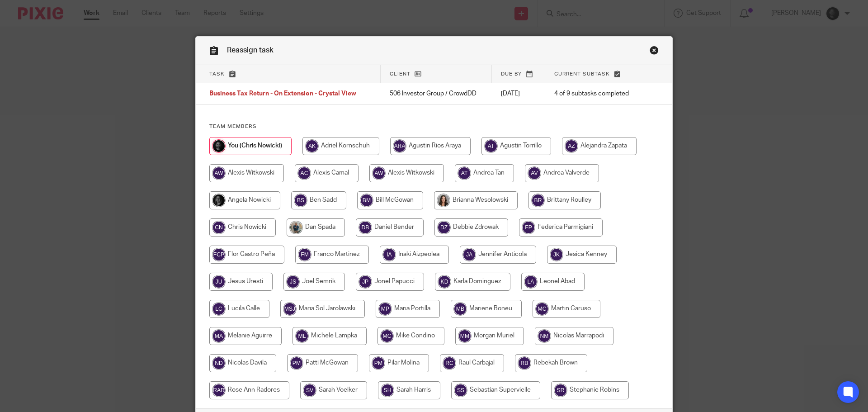 The width and height of the screenshot is (868, 412). Describe the element at coordinates (511, 74) in the screenshot. I see `span: Due by` at that location.